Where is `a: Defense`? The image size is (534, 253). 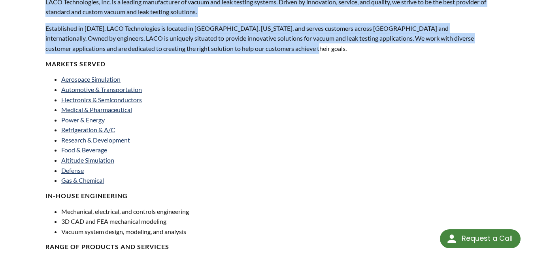 a: Defense is located at coordinates (72, 170).